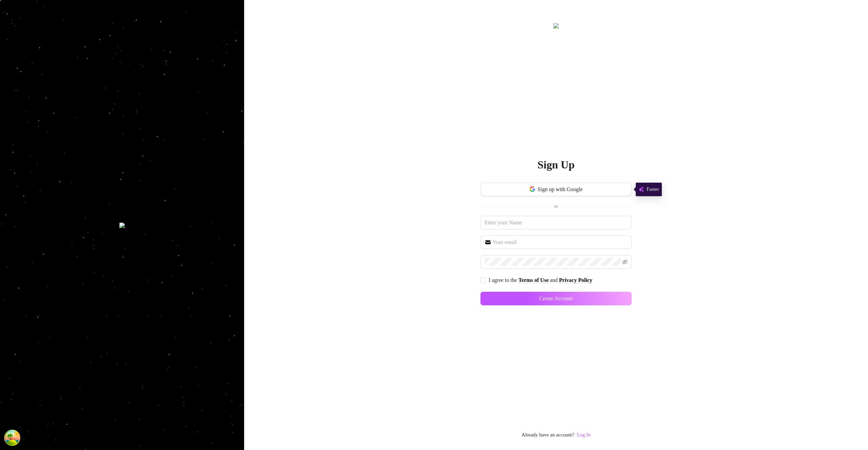  What do you see at coordinates (555, 280) in the screenshot?
I see `span: and` at bounding box center [555, 280].